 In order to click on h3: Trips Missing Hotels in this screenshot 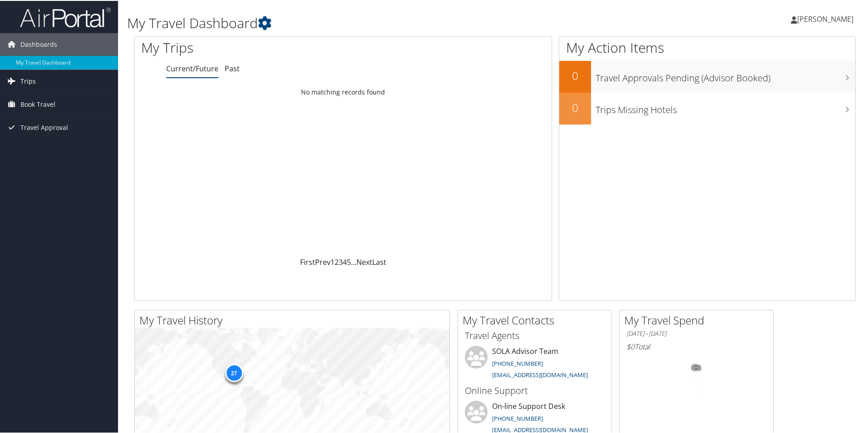, I will do `click(726, 107)`.